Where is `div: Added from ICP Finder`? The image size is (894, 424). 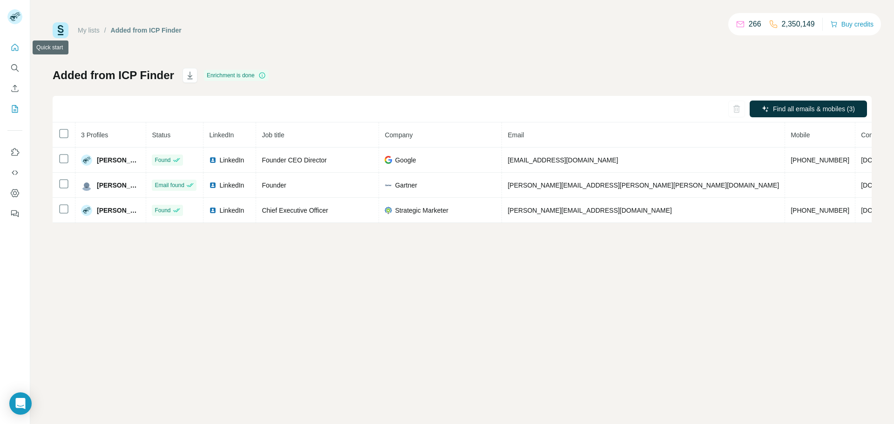 div: Added from ICP Finder is located at coordinates (146, 30).